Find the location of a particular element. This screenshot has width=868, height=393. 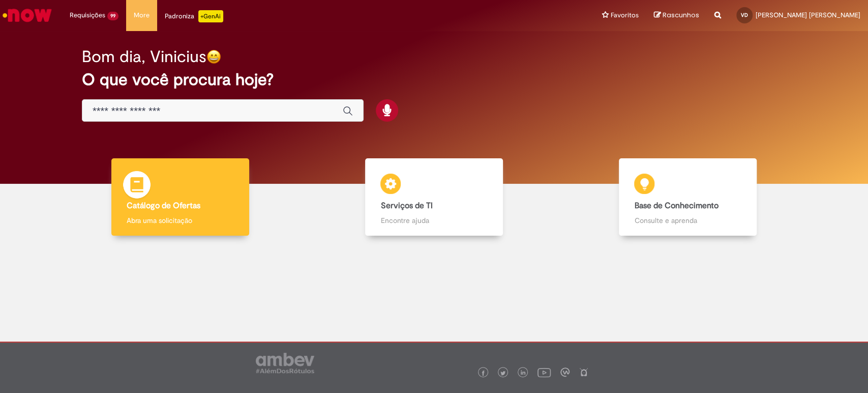

p: +GenAi is located at coordinates (210, 16).